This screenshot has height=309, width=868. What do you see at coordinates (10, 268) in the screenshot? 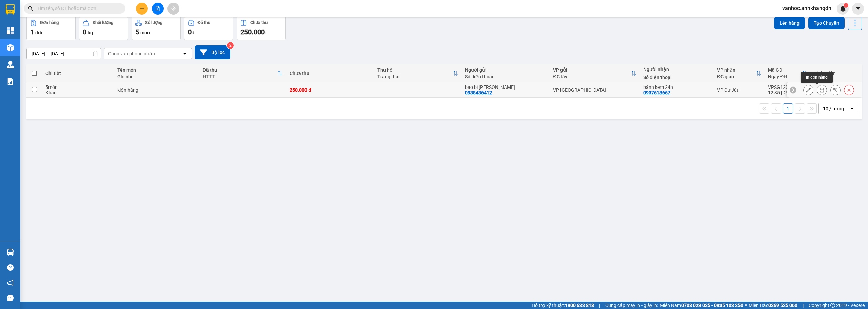
I see `span: question-circle` at bounding box center [10, 268].